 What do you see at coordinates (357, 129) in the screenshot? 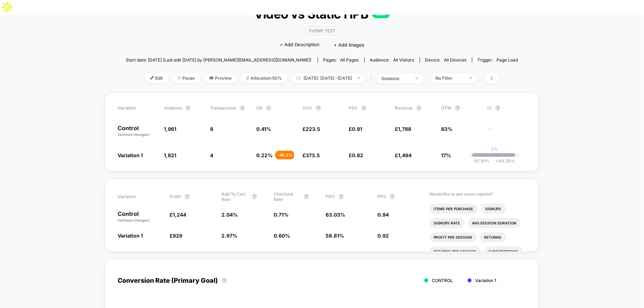
I see `span: 0.91` at bounding box center [357, 129].